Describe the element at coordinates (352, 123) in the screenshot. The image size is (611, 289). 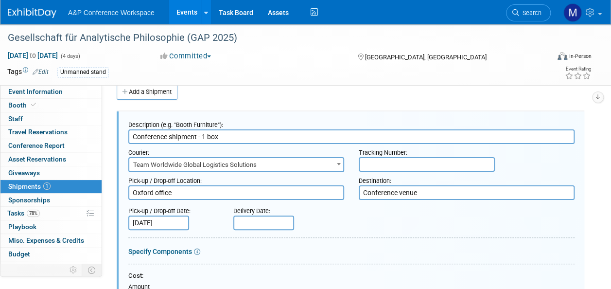
I see `div: Description (e.g. "Booth Furniture"):` at that location.